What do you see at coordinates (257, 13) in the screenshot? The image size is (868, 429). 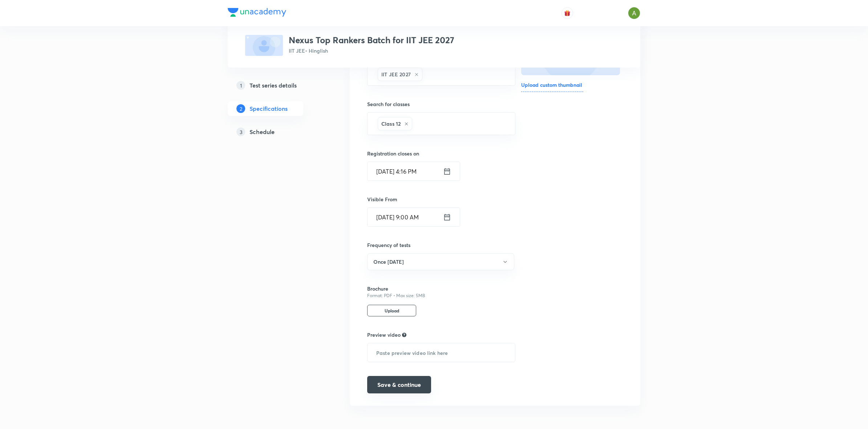 I see `a: Company Logo` at bounding box center [257, 13].